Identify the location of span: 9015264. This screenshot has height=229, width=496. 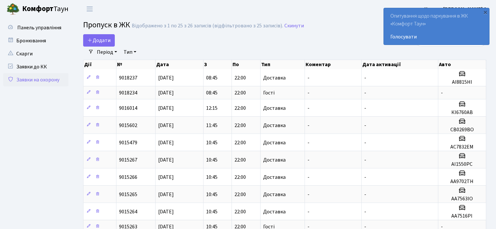
(128, 212).